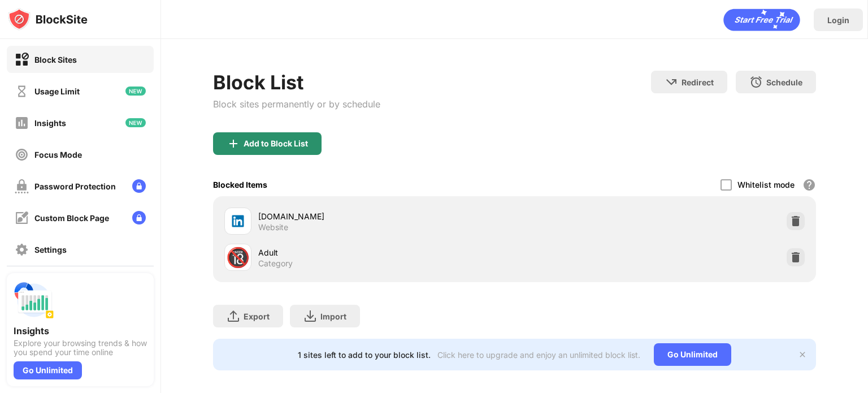 The image size is (868, 393). What do you see at coordinates (766, 184) in the screenshot?
I see `div: Whitelist mode` at bounding box center [766, 184].